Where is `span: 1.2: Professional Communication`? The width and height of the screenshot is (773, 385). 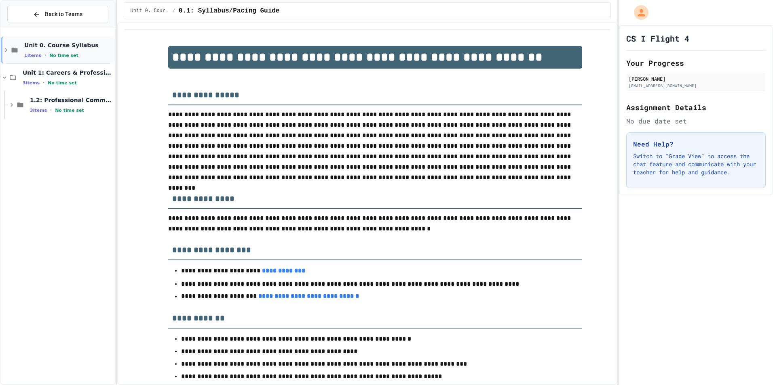
span: 1.2: Professional Communication is located at coordinates (72, 100).